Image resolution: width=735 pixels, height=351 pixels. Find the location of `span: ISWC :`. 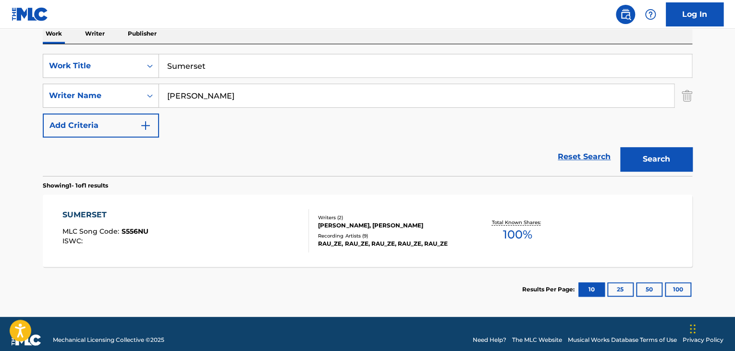

span: ISWC : is located at coordinates (74, 241).